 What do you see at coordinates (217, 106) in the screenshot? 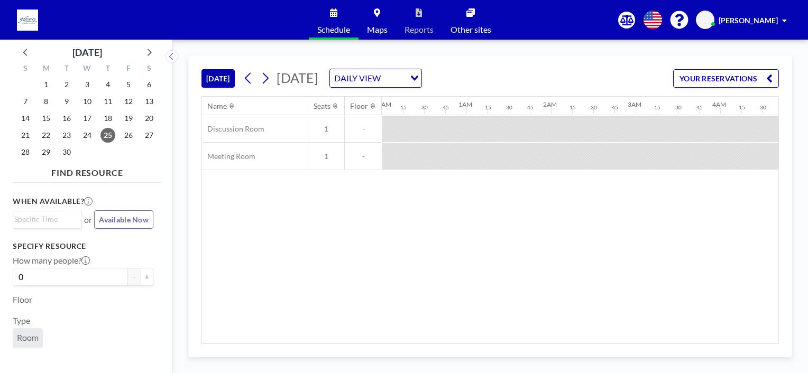
I see `div: Name` at bounding box center [217, 106].